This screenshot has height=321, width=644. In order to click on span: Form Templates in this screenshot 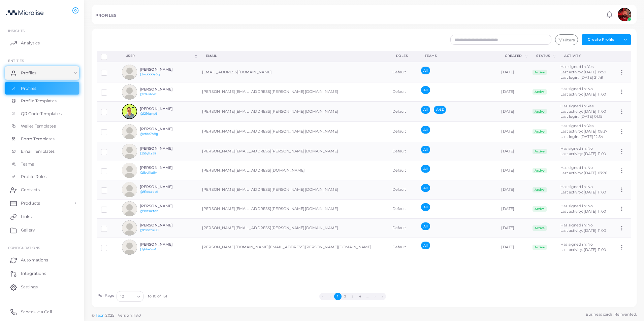, I will do `click(37, 139)`.